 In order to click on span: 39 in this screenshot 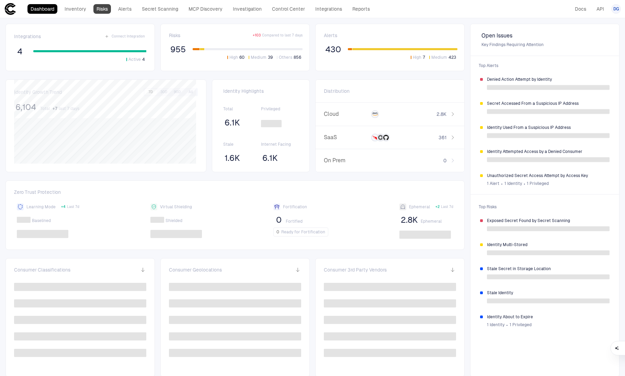, I will do `click(270, 57)`.